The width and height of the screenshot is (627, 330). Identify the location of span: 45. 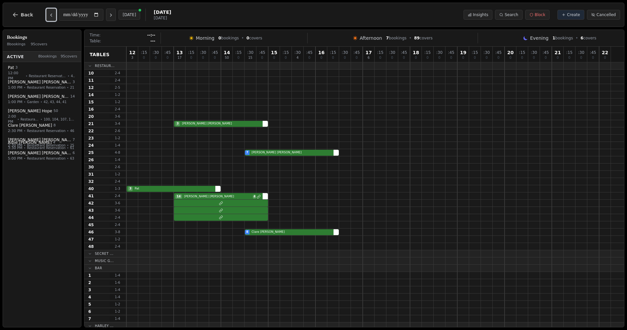
(91, 225).